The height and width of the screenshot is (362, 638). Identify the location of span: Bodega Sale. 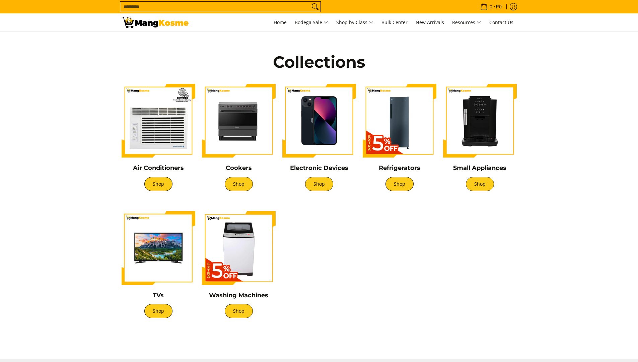
(311, 22).